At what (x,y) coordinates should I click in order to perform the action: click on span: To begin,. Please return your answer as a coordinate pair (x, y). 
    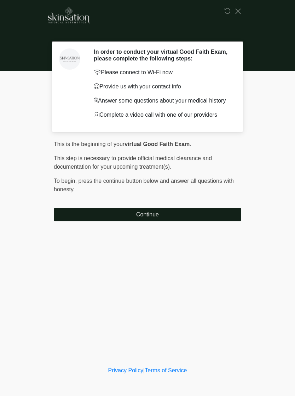
    Looking at the image, I should click on (66, 181).